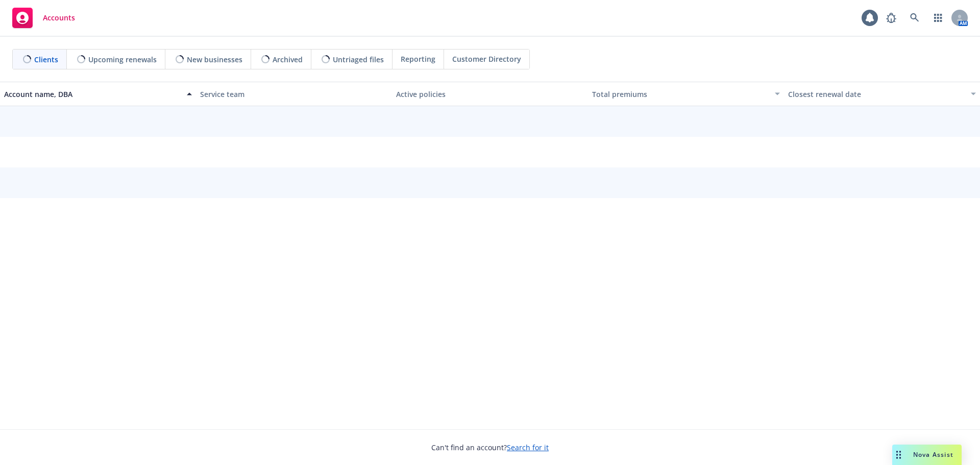  I want to click on button: Total premiums, so click(686, 94).